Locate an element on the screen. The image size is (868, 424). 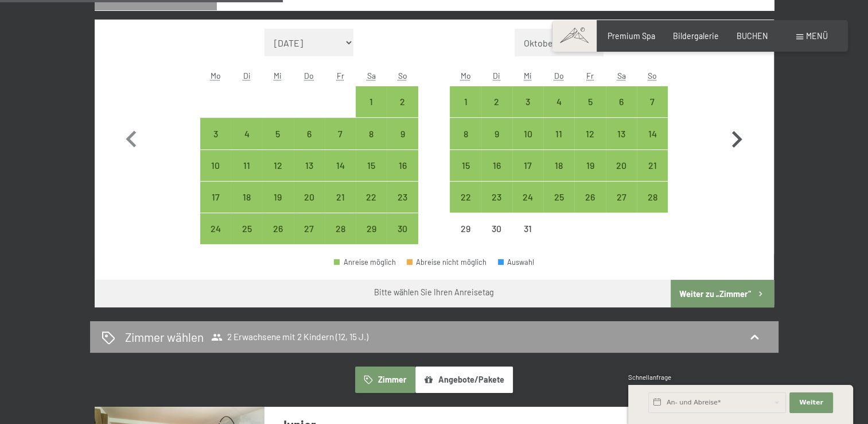
div: Thu Dec 04 2025 is located at coordinates (559, 101).